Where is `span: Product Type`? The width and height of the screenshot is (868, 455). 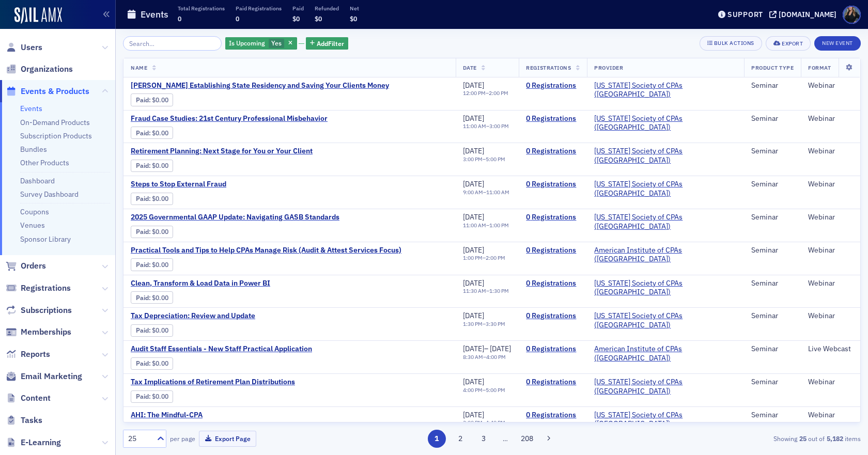
span: Product Type is located at coordinates (773, 68).